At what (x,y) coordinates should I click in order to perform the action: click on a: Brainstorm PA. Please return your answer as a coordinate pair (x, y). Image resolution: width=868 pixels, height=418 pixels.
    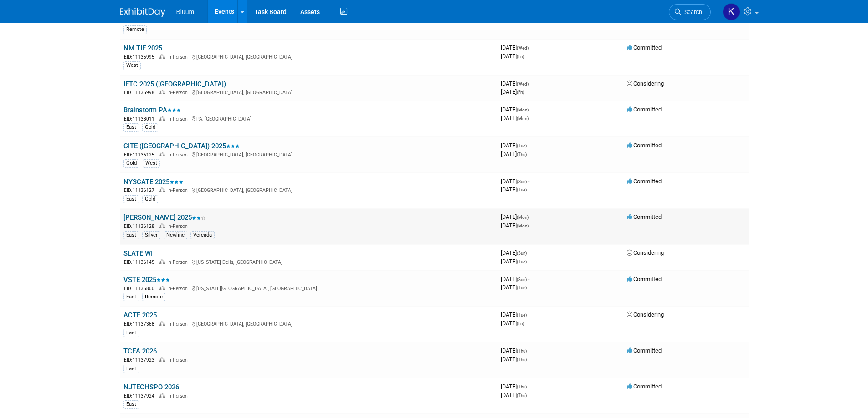
    Looking at the image, I should click on (152, 110).